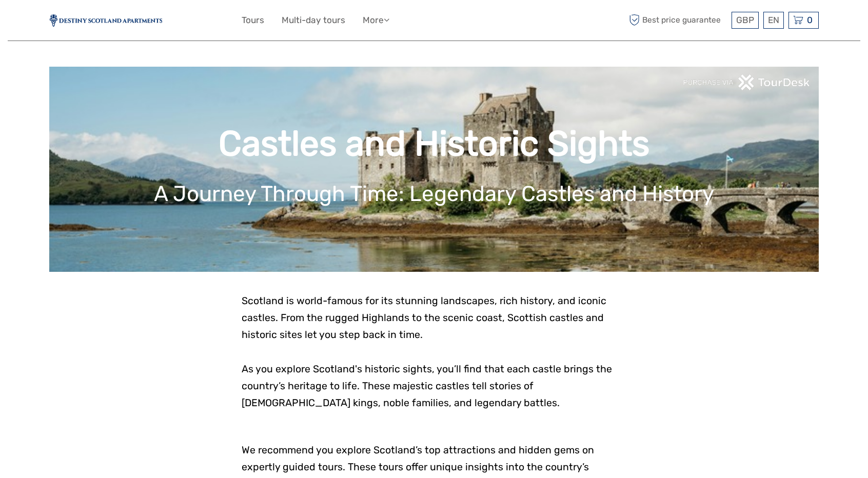 The image size is (868, 478). Describe the element at coordinates (434, 144) in the screenshot. I see `h1: Castles and Historic Sights` at that location.